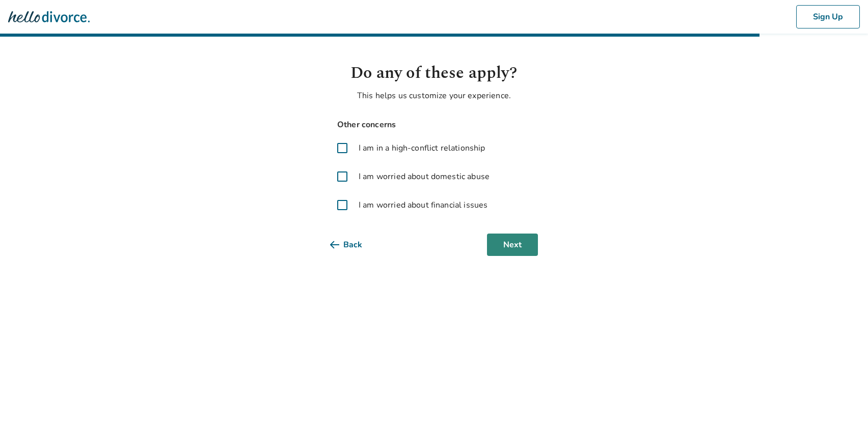 The width and height of the screenshot is (868, 433). I want to click on p: This helps us customize your experience., so click(434, 96).